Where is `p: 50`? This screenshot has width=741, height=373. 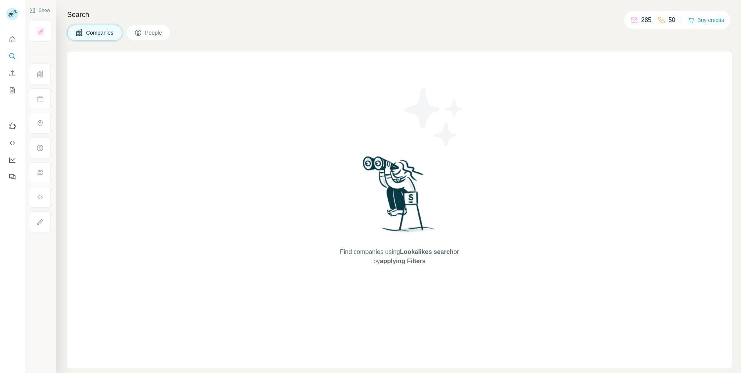 p: 50 is located at coordinates (672, 20).